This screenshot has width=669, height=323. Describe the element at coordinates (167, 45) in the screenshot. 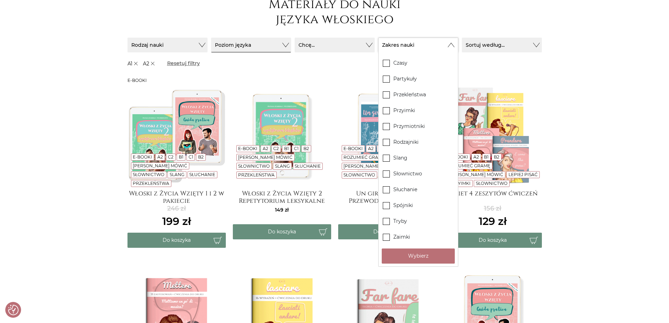

I see `button: Rodzaj nauki` at that location.